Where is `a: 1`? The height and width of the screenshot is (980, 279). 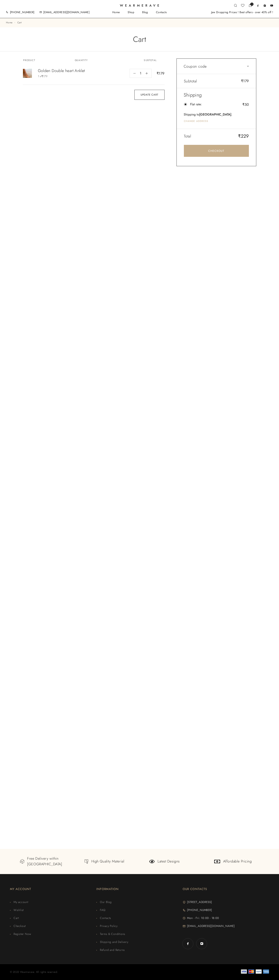
a: 1 is located at coordinates (250, 6).